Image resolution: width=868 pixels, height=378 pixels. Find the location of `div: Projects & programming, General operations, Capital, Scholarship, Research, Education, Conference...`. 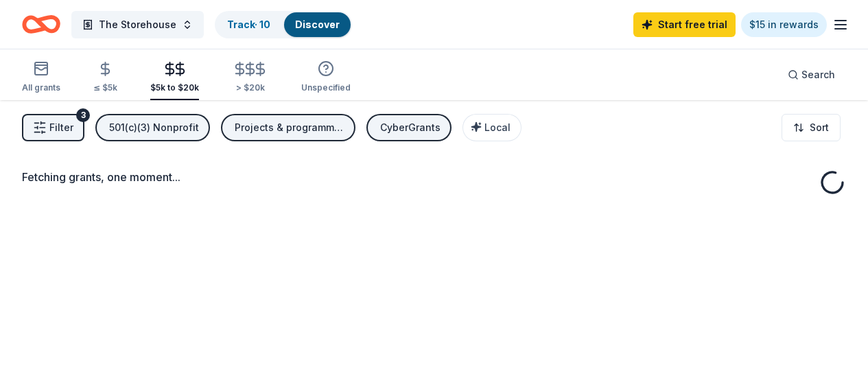

div: Projects & programming, General operations, Capital, Scholarship, Research, Education, Conference... is located at coordinates (289, 128).